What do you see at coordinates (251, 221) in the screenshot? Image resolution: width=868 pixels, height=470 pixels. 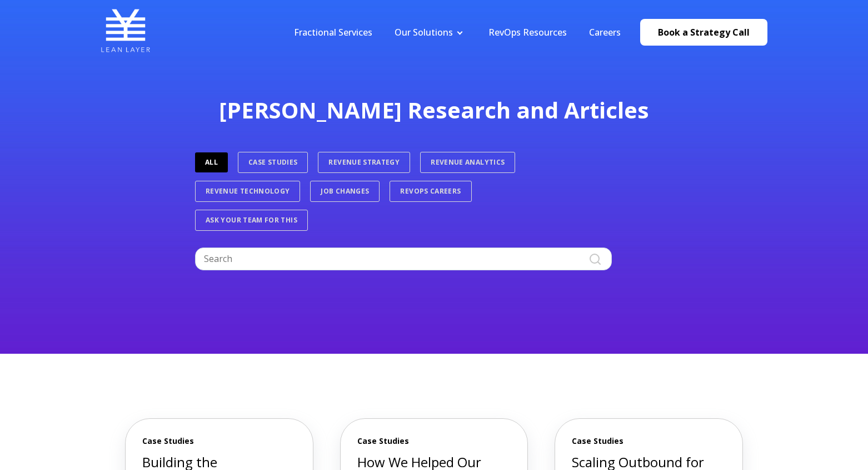 I see `a: Ask Your Team For This` at bounding box center [251, 221].